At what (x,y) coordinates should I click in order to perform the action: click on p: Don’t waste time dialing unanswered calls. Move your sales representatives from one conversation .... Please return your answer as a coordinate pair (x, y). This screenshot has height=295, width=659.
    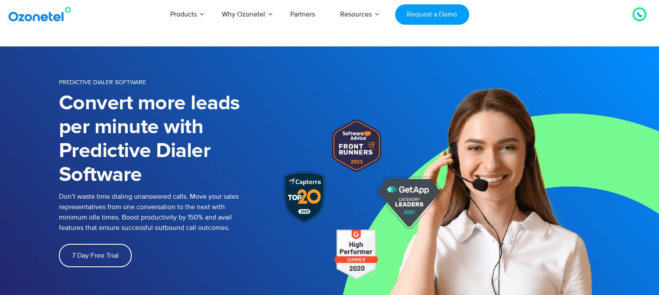
    Looking at the image, I should click on (156, 212).